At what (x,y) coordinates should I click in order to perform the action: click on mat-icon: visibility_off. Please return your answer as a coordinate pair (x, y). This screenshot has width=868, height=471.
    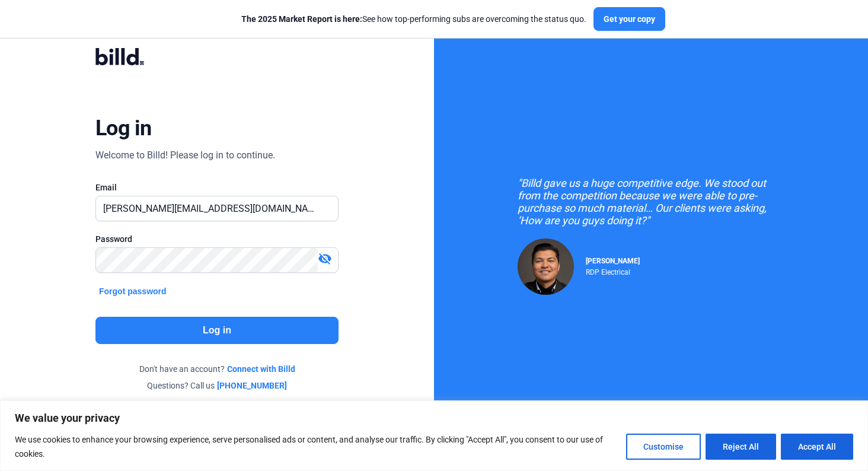
    Looking at the image, I should click on (325, 259).